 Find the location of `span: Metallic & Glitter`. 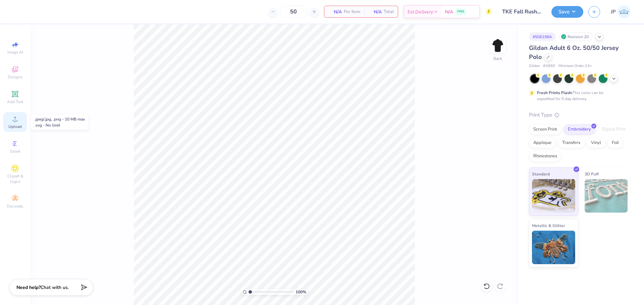

span: Metallic & Glitter is located at coordinates (548, 226).